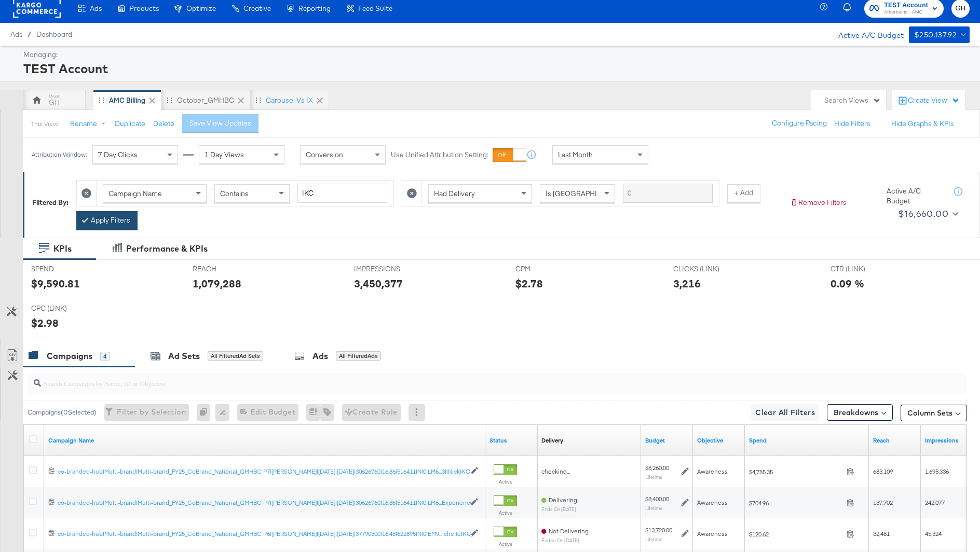 The image size is (980, 552). I want to click on label: Use Unified Attribution Setting:, so click(440, 154).